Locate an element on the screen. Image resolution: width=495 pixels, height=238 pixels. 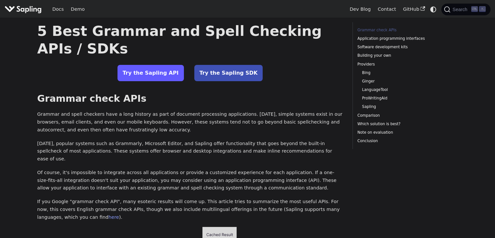
img: Sapling.ai is located at coordinates (23, 9).